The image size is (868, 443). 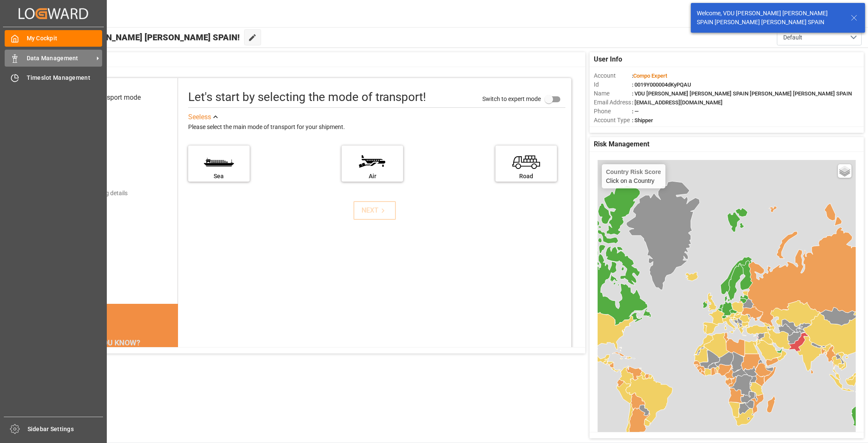 I want to click on div: NEXT, so click(x=374, y=211).